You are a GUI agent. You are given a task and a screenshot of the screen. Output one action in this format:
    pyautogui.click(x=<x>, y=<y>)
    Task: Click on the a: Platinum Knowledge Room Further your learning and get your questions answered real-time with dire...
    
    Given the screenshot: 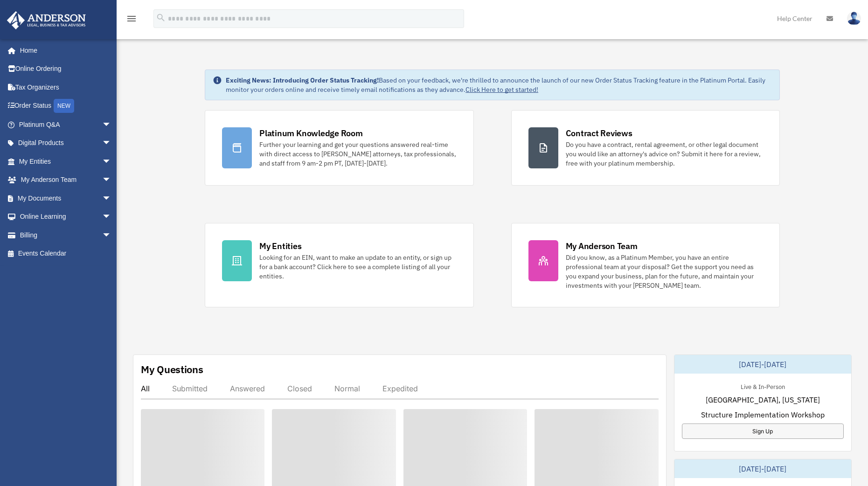 What is the action you would take?
    pyautogui.click(x=339, y=148)
    